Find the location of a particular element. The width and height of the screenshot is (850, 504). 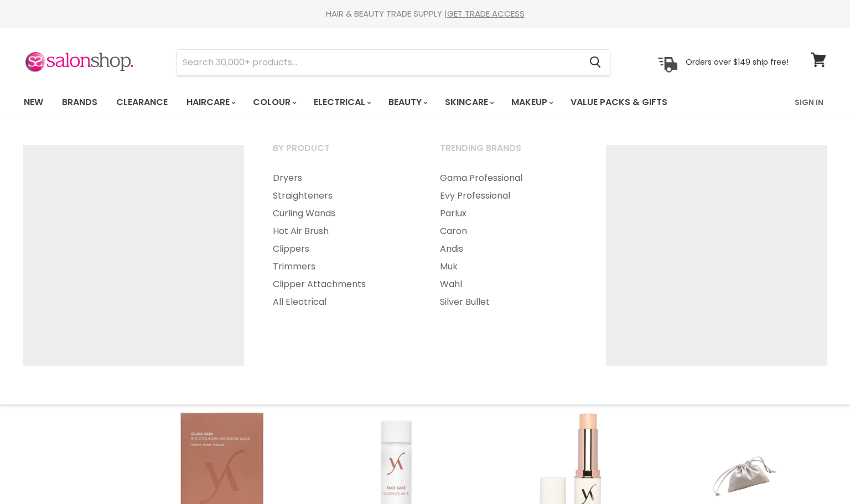

a: Beauty is located at coordinates (407, 102).